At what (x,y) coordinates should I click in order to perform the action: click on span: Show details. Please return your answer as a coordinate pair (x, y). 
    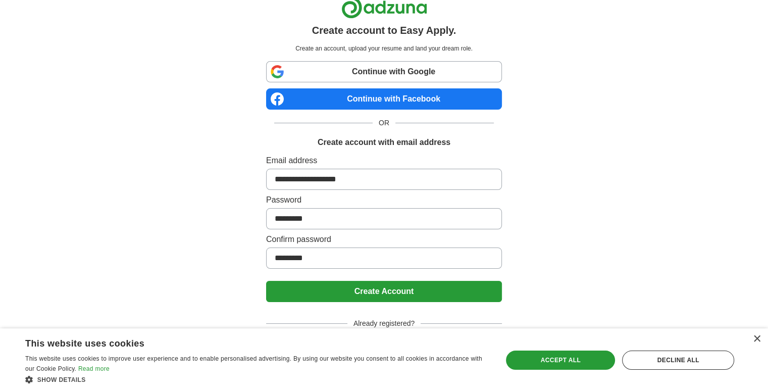
    Looking at the image, I should click on (62, 380).